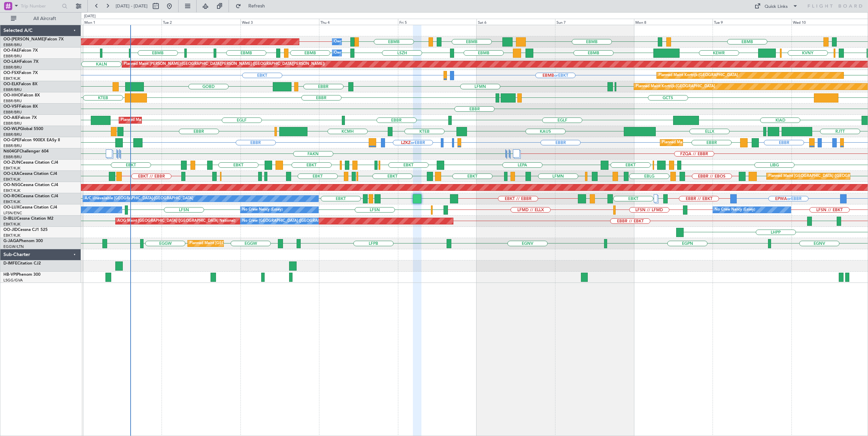 This screenshot has width=868, height=436. I want to click on a: OO-FAEFalcon 7X, so click(20, 51).